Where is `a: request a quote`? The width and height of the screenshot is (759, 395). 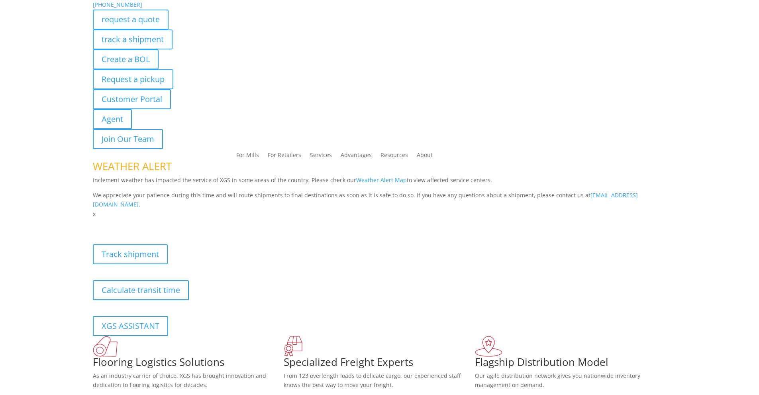
a: request a quote is located at coordinates (131, 20).